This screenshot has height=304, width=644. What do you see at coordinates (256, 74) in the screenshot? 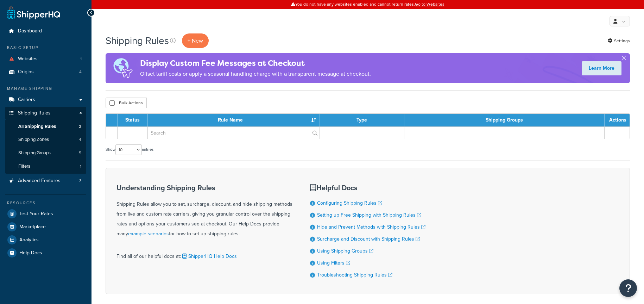
I see `p: Offset tariff costs or apply a seasonal handling charge with a transparent message at checkout.` at bounding box center [256, 74].